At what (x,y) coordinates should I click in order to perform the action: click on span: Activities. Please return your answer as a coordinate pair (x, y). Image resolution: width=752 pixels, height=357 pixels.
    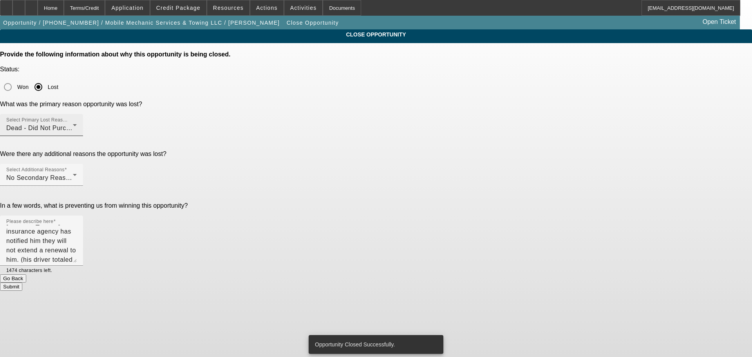
    Looking at the image, I should click on (304, 8).